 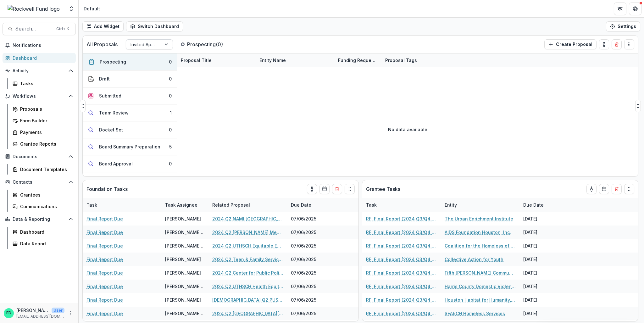 I want to click on div: Payments, so click(x=46, y=132).